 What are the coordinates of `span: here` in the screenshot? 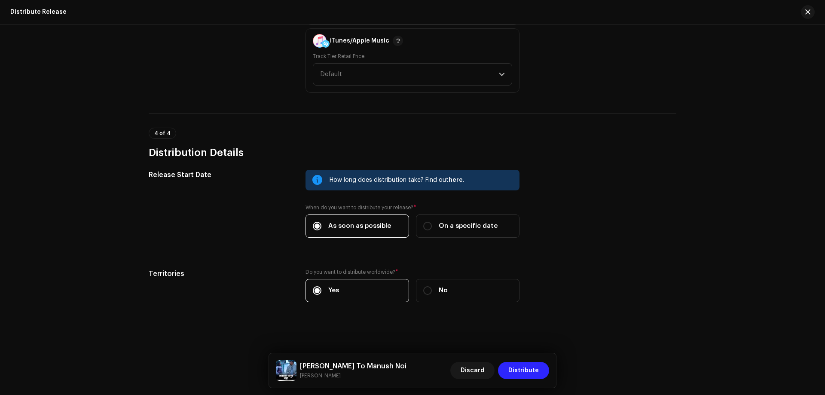 It's located at (456, 180).